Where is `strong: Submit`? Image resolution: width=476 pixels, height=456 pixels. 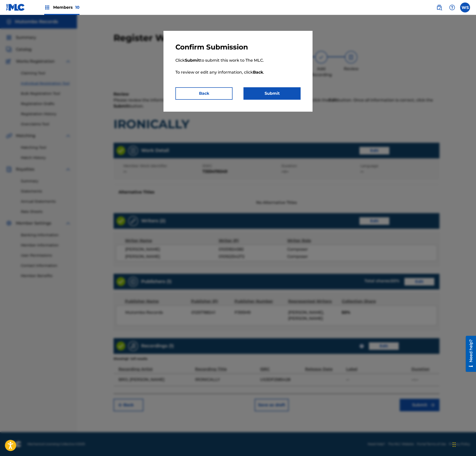 strong: Submit is located at coordinates (192, 60).